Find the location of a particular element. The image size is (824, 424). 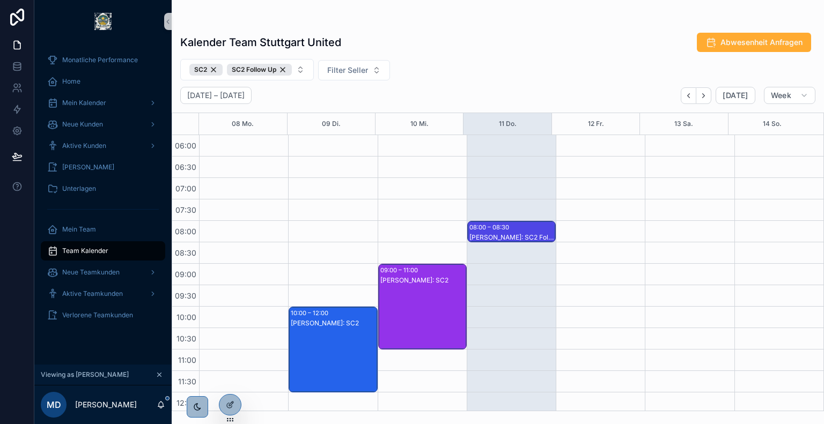

span: Team Kalender is located at coordinates (85, 251).